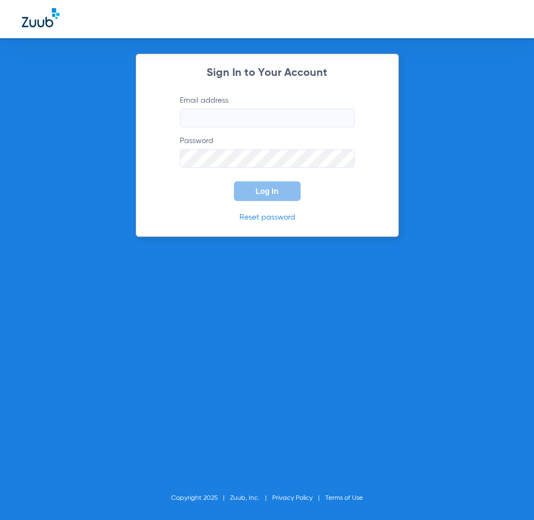  Describe the element at coordinates (292, 498) in the screenshot. I see `a: Privacy Policy` at that location.